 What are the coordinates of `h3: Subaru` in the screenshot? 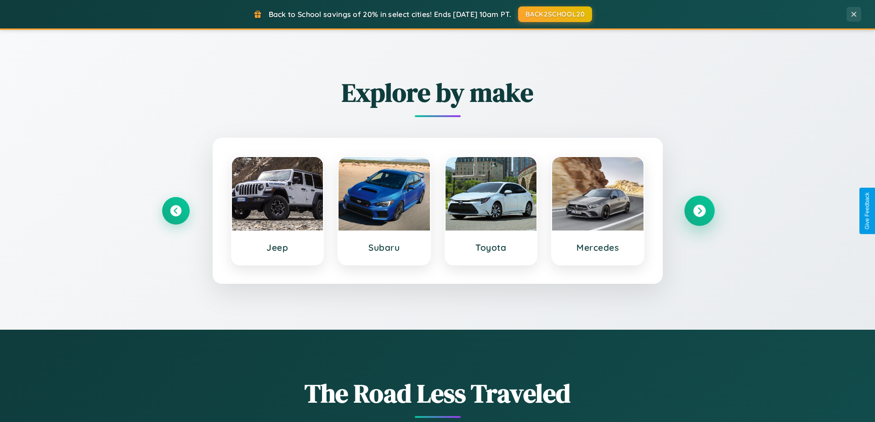 It's located at (384, 248).